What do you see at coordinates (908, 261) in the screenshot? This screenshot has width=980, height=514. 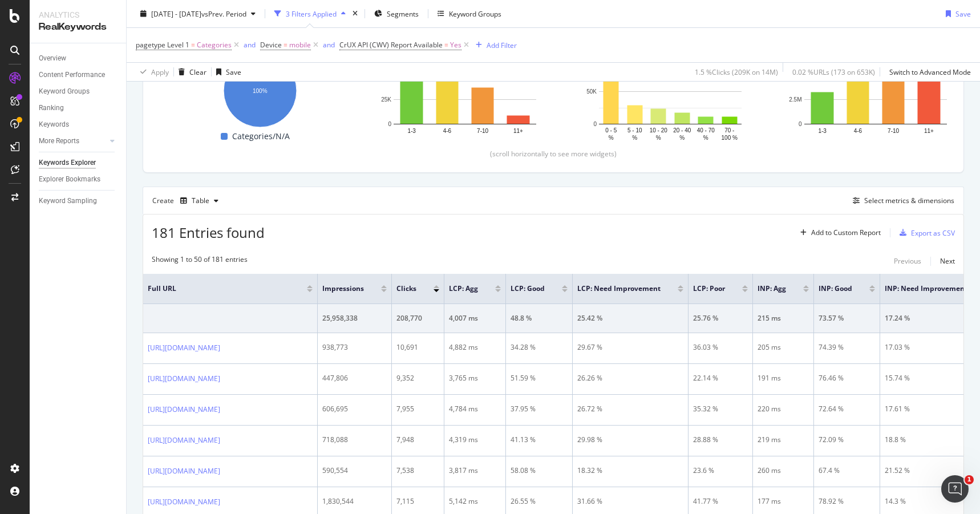 I see `button: Previous` at bounding box center [908, 261].